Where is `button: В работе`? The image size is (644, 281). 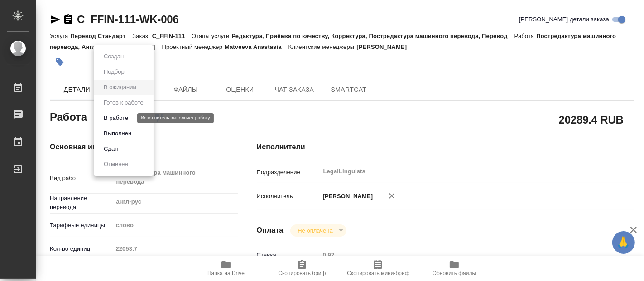
button: В работе is located at coordinates (116, 118).